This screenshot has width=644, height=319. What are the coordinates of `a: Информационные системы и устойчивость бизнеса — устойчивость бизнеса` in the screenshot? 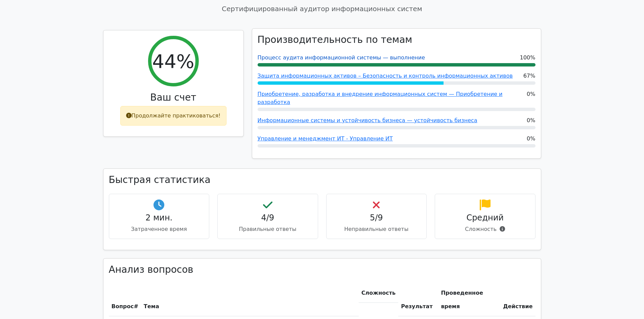 It's located at (367, 120).